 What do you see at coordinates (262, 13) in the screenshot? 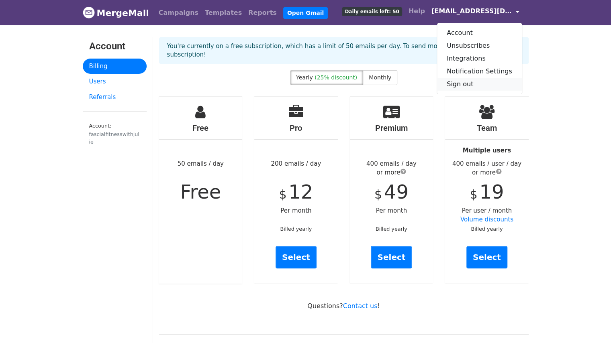
I see `a: Reports` at bounding box center [262, 13].